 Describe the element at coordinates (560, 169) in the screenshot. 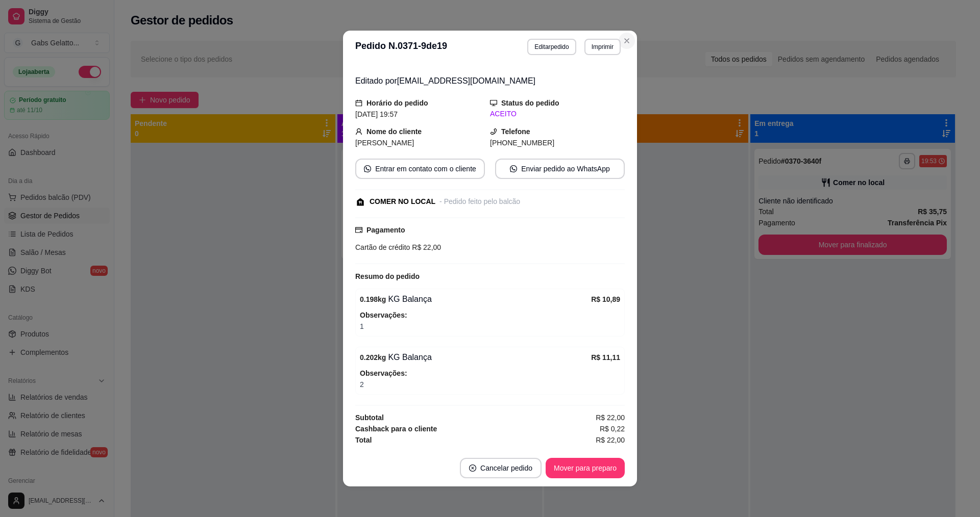

I see `button: whats-appEnviar pedido ao WhatsApp` at that location.